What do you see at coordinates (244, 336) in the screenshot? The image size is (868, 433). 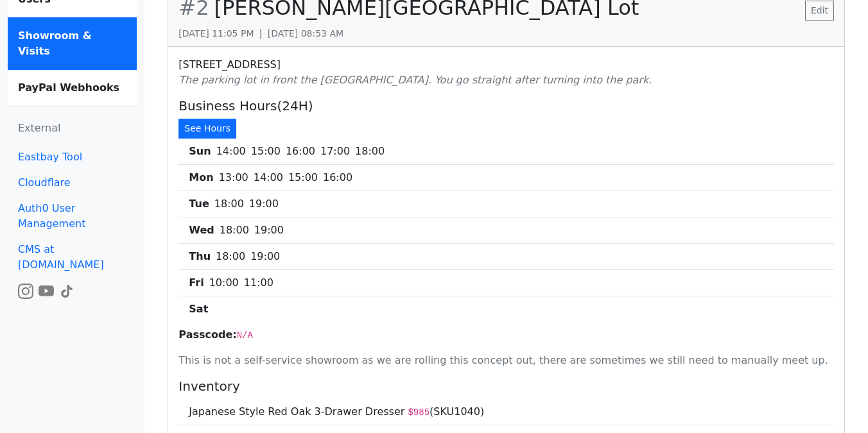 I see `code: N/A` at bounding box center [244, 336].